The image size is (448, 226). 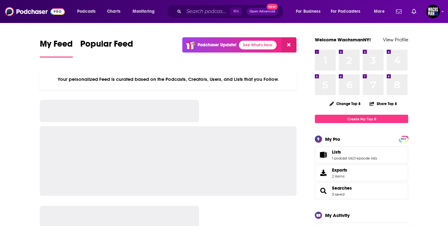 What do you see at coordinates (346, 12) in the screenshot?
I see `span: For Podcasters` at bounding box center [346, 12].